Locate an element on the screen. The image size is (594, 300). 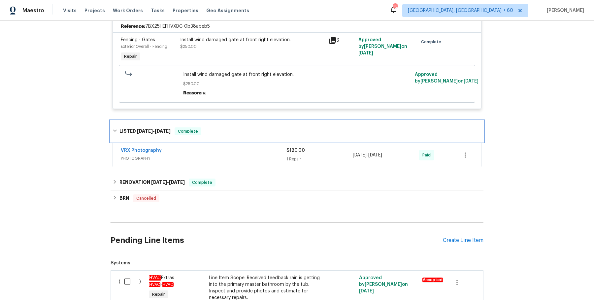
span: Exterior Overall - Fencing is located at coordinates (144, 47).